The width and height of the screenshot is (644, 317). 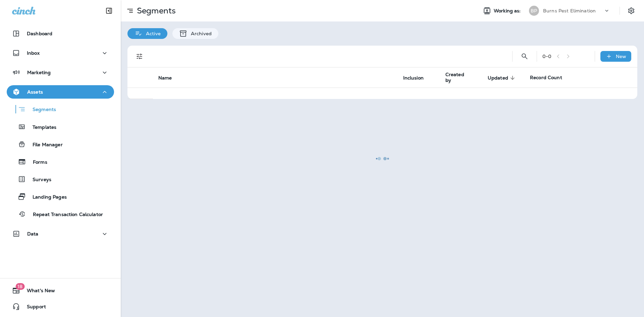 What do you see at coordinates (38, 292) in the screenshot?
I see `span: What's New` at bounding box center [38, 292].